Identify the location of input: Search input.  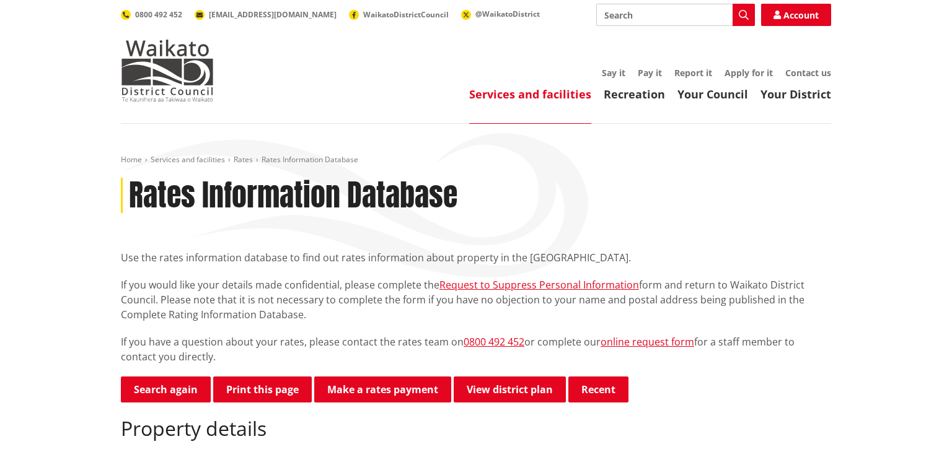
(675, 15).